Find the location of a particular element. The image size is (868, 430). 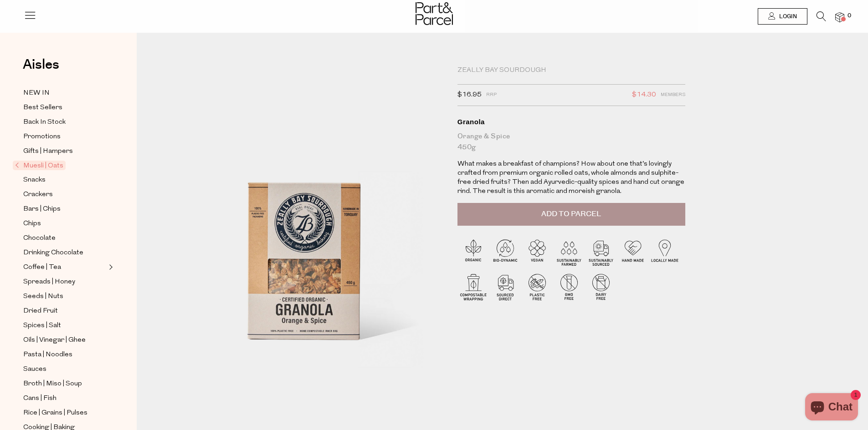

a: Spreads | Honey is located at coordinates (65, 282).